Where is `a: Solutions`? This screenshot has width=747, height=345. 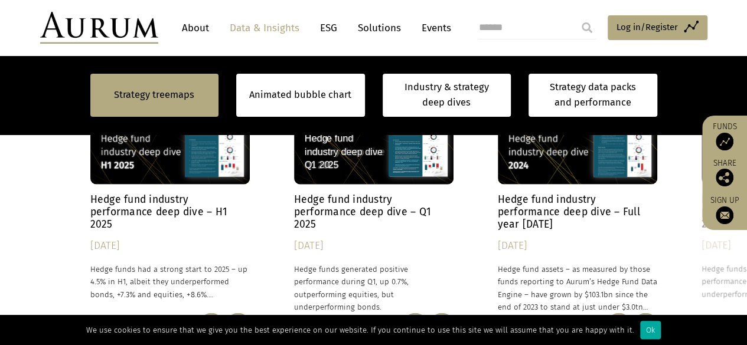
a: Solutions is located at coordinates (379, 28).